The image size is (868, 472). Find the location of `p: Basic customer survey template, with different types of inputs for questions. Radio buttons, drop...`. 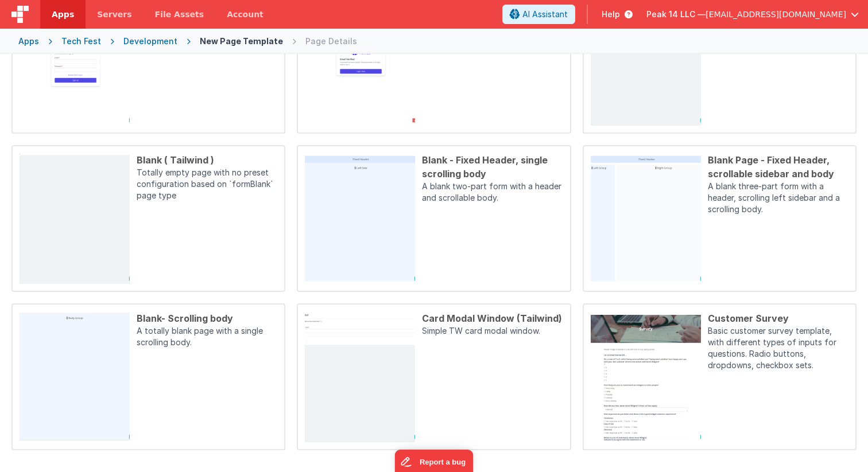

p: Basic customer survey template, with different types of inputs for questions. Radio buttons, drop... is located at coordinates (778, 350).